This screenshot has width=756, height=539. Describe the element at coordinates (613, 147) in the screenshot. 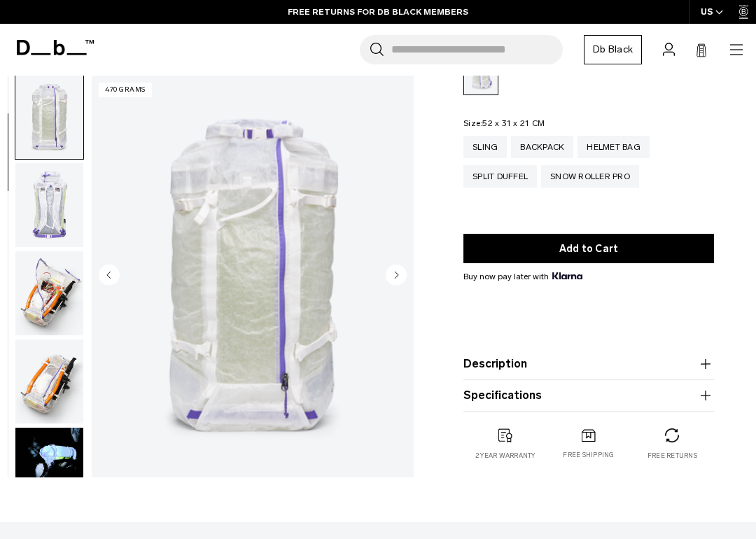

I see `a: Helmet Bag` at that location.